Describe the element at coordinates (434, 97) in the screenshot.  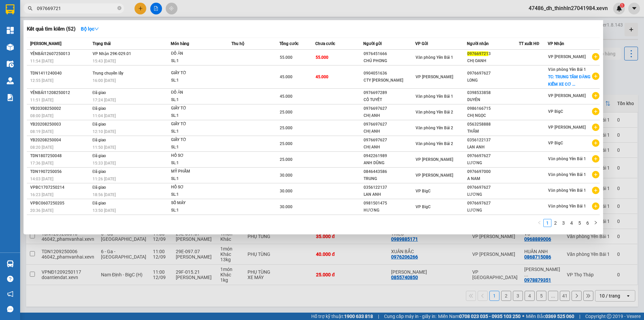
I see `span: Văn phòng Yên Bái 1` at that location.